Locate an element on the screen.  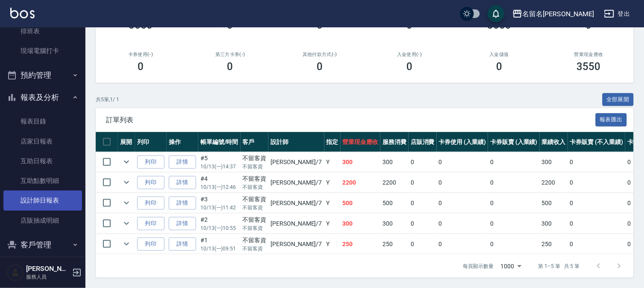
p: 10/13 (一) 10:55 is located at coordinates (219, 228).